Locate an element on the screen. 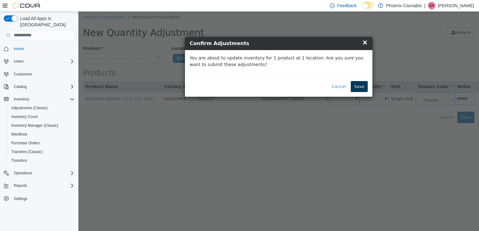  button: Cancel is located at coordinates (260, 75).